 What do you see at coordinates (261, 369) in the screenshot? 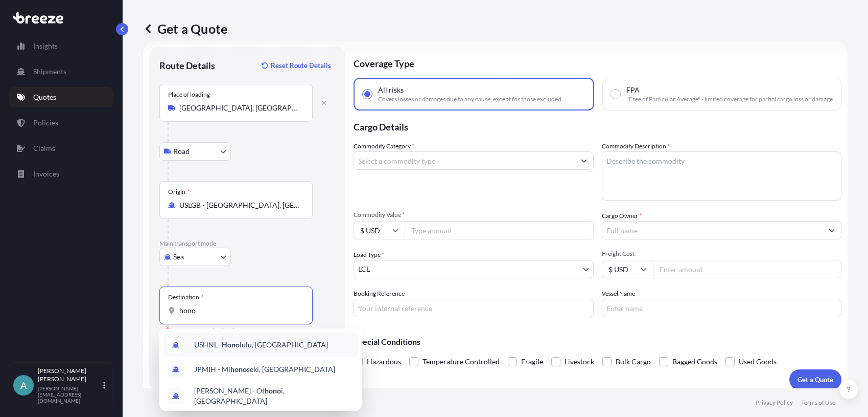
I see `div: Show suggestions` at bounding box center [261, 369].